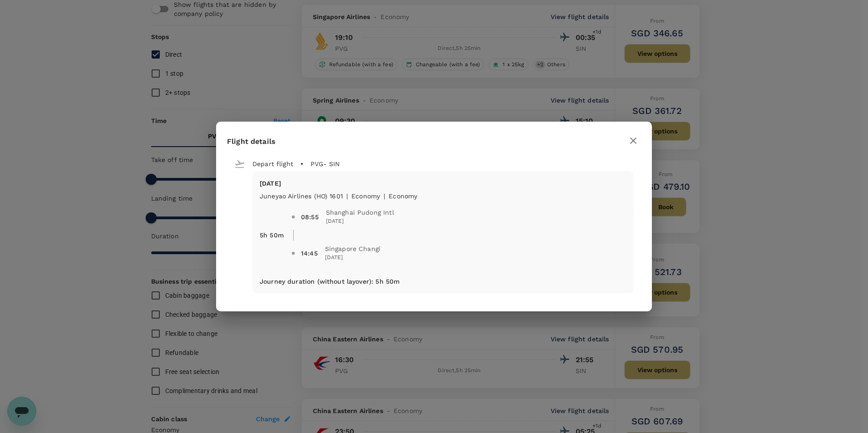 The height and width of the screenshot is (433, 868). I want to click on span: Shanghai Pudong Intl, so click(360, 212).